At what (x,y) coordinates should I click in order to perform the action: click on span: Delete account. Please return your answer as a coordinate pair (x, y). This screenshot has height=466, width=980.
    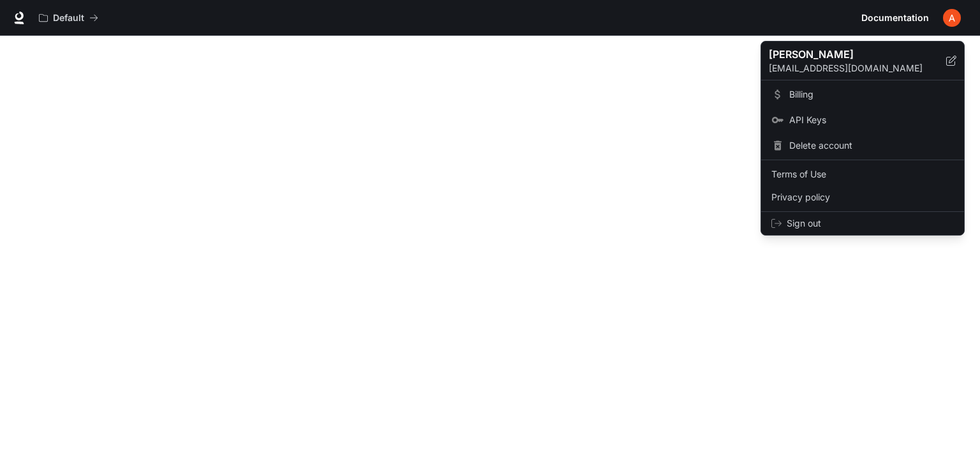
    Looking at the image, I should click on (872, 146).